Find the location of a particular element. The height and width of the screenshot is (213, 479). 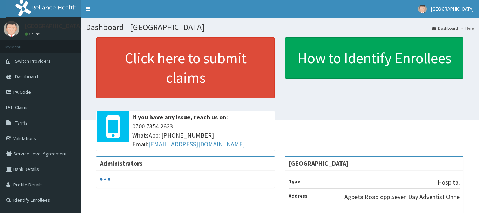

a: Dashboard is located at coordinates (445, 28).